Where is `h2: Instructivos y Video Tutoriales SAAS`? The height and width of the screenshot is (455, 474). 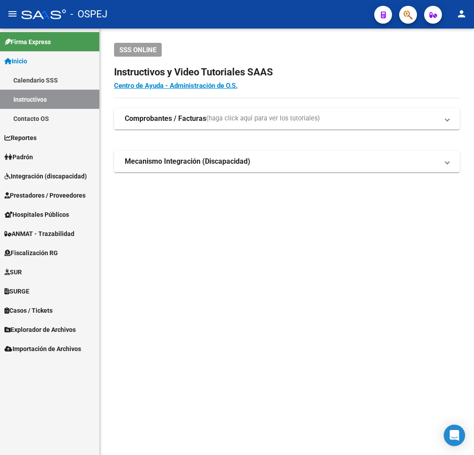 h2: Instructivos y Video Tutoriales SAAS is located at coordinates (287, 72).